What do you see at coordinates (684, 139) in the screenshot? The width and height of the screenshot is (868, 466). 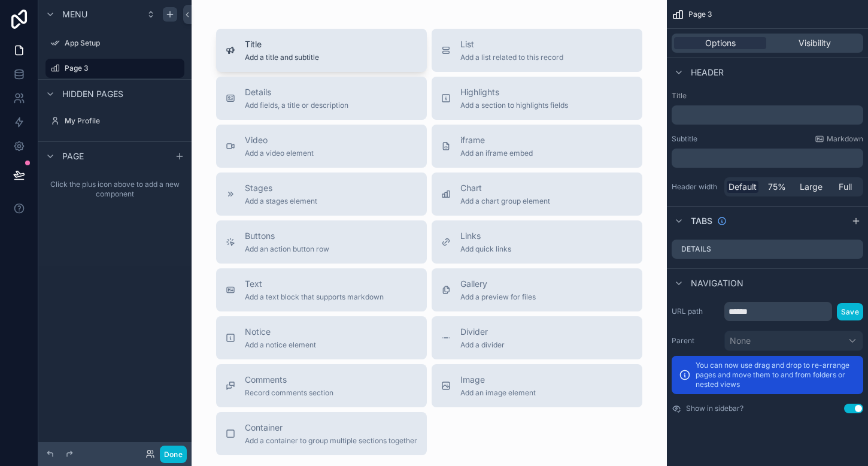 I see `label: Subtitle` at bounding box center [684, 139].